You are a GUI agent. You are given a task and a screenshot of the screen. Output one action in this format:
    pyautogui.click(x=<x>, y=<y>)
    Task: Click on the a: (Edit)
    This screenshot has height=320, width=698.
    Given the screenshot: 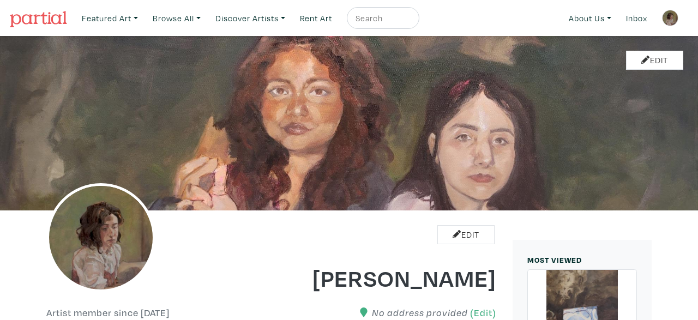 What is the action you would take?
    pyautogui.click(x=483, y=313)
    